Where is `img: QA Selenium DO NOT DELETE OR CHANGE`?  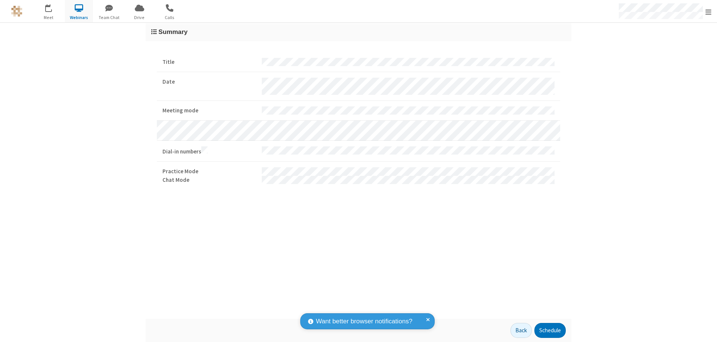 img: QA Selenium DO NOT DELETE OR CHANGE is located at coordinates (17, 11).